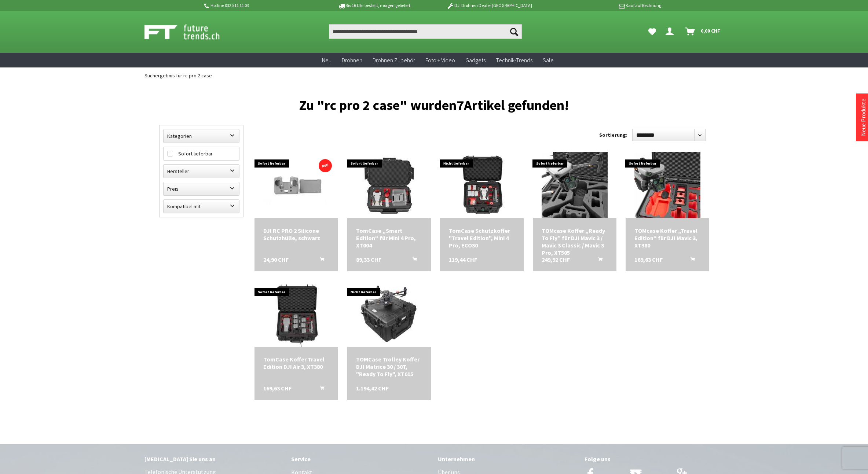 Image resolution: width=868 pixels, height=474 pixels. Describe the element at coordinates (190, 32) in the screenshot. I see `a: Shop Futuretrends - zur Startseite wechseln` at that location.